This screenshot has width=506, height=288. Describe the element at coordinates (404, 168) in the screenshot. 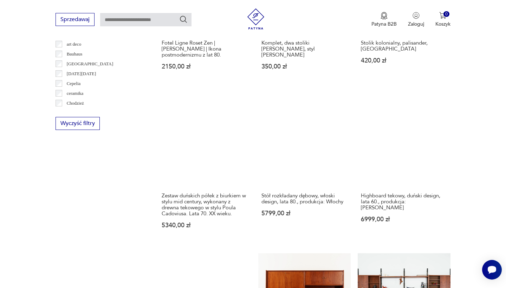

I see `a: Highboard tekowy, duński design, lata 60., produkcja: DaniaHighboard tekowy, duński design, lata ...` at that location.